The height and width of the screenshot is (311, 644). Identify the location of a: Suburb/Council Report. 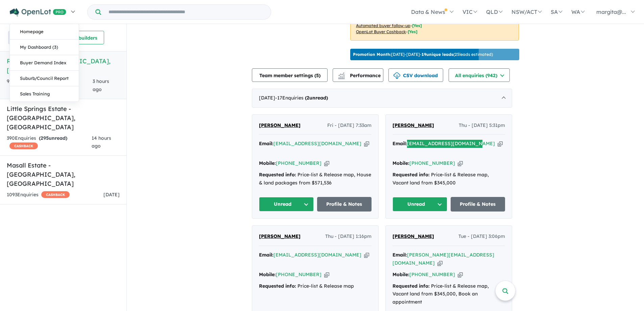
(44, 79).